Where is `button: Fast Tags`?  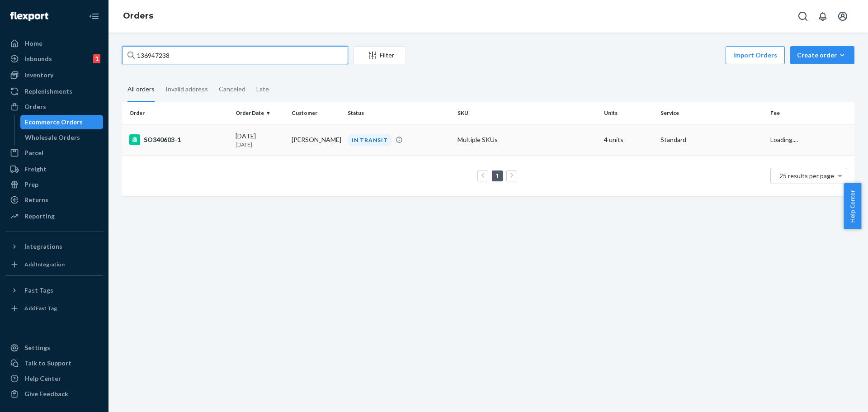
button: Fast Tags is located at coordinates (54, 290).